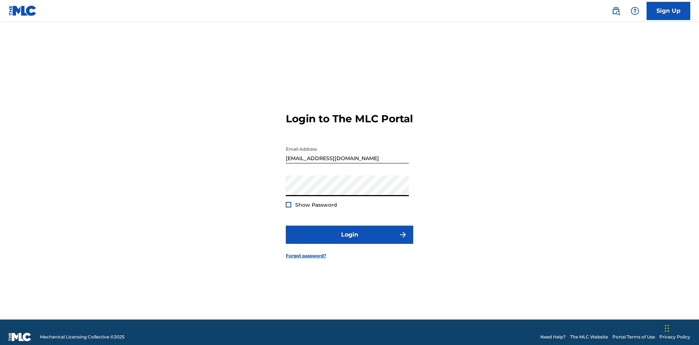  What do you see at coordinates (668, 11) in the screenshot?
I see `a: Sign Up` at bounding box center [668, 11].